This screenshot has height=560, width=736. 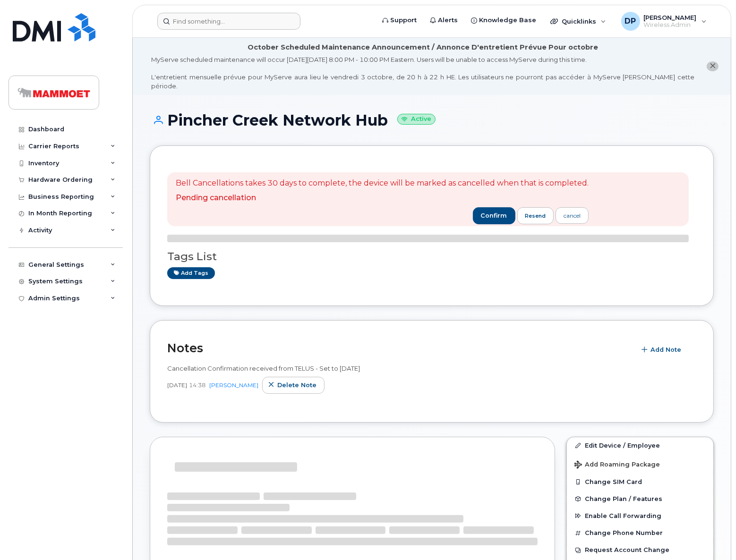 I want to click on button: Add Roaming Package, so click(x=640, y=464).